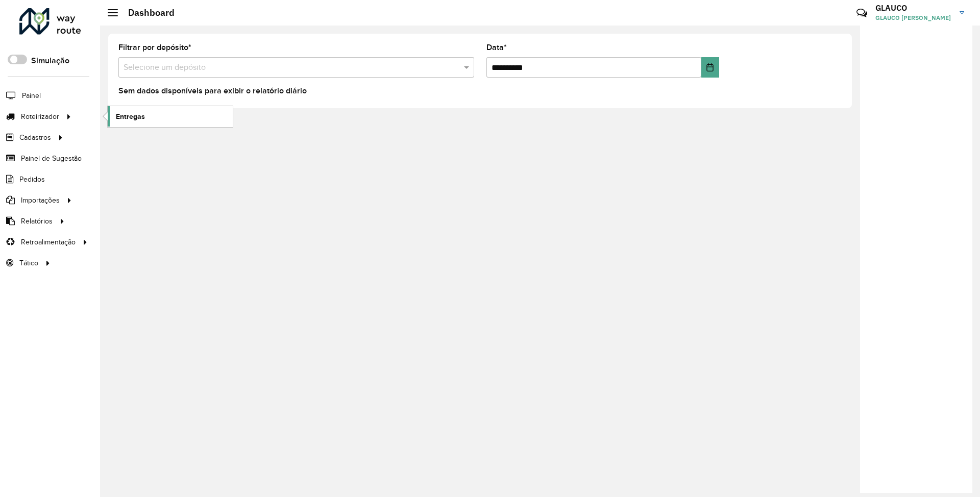  Describe the element at coordinates (48, 242) in the screenshot. I see `span: Retroalimentação` at that location.